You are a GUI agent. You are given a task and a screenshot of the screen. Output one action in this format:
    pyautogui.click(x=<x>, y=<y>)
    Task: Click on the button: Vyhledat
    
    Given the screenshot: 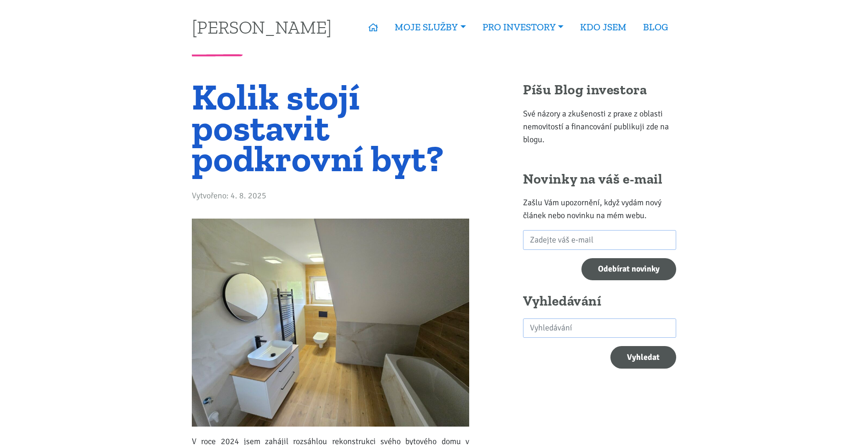 What is the action you would take?
    pyautogui.click(x=643, y=357)
    